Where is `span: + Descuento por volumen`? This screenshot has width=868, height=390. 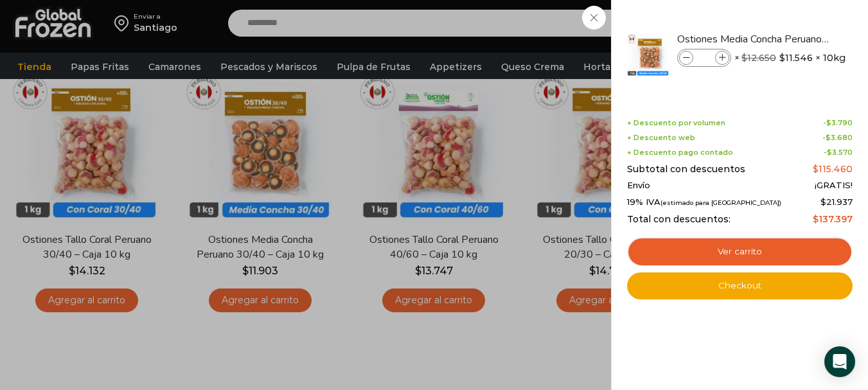
span: + Descuento por volumen is located at coordinates (676, 122).